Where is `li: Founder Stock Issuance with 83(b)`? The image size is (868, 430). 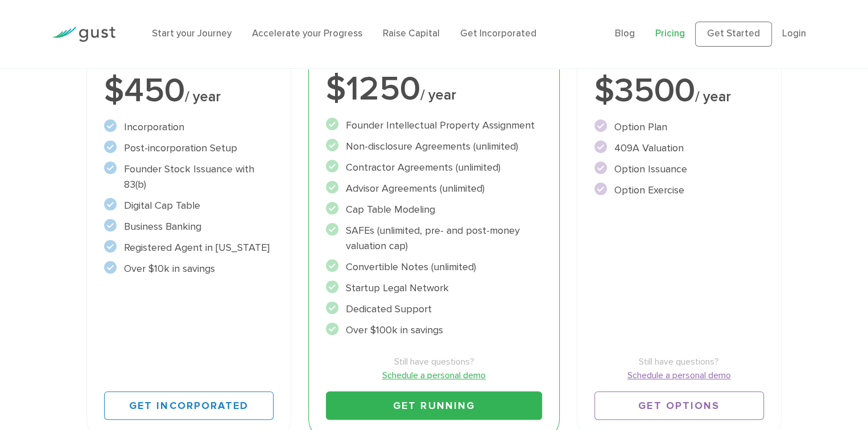 li: Founder Stock Issuance with 83(b) is located at coordinates (189, 177).